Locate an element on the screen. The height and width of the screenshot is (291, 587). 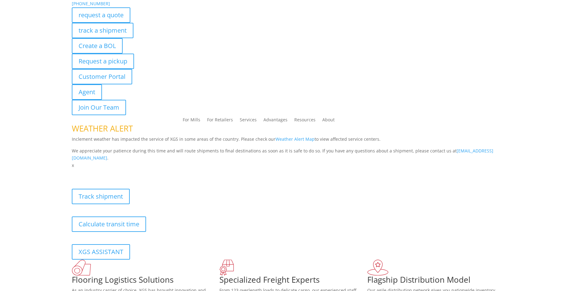
img: xgs-icon-flagship-distribution-model-red is located at coordinates (378, 268).